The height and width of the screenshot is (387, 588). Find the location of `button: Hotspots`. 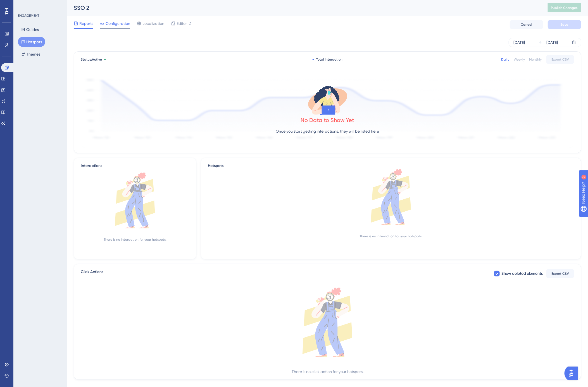

button: Hotspots is located at coordinates (32, 42).